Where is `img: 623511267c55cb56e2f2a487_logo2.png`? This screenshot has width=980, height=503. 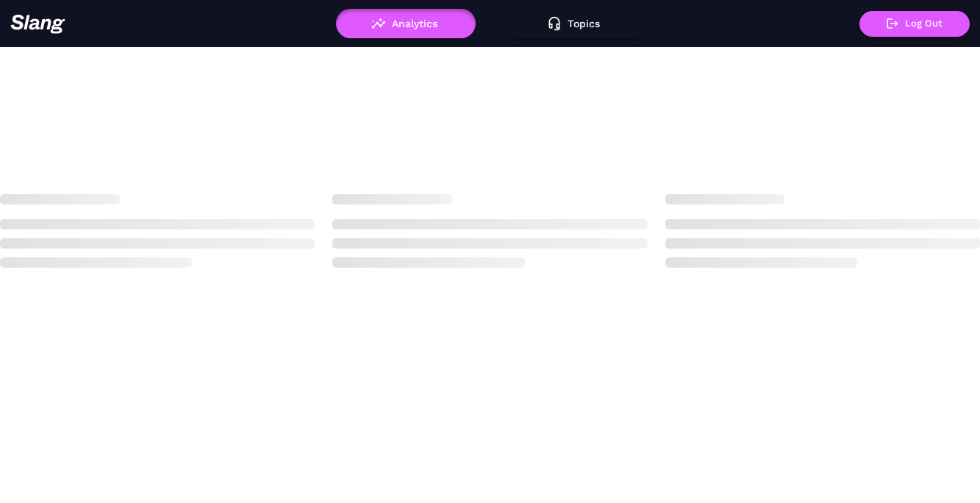 img: 623511267c55cb56e2f2a487_logo2.png is located at coordinates (37, 24).